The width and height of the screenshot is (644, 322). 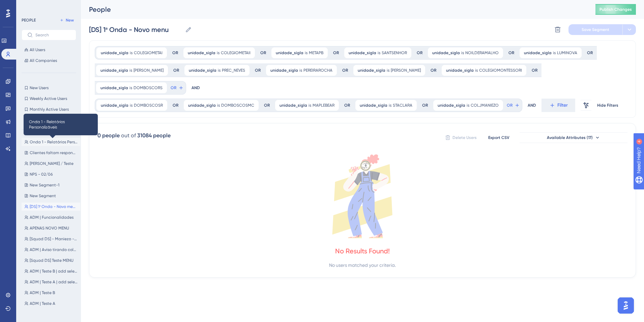 What do you see at coordinates (51, 228) in the screenshot?
I see `button: APENAS NOVO MENU` at bounding box center [51, 228].